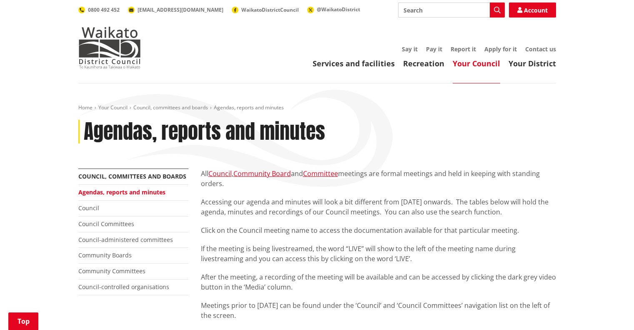 The image size is (634, 330). Describe the element at coordinates (378, 178) in the screenshot. I see `p: All , and meetings are formal meetings and held in keeping with standing orders.` at that location.